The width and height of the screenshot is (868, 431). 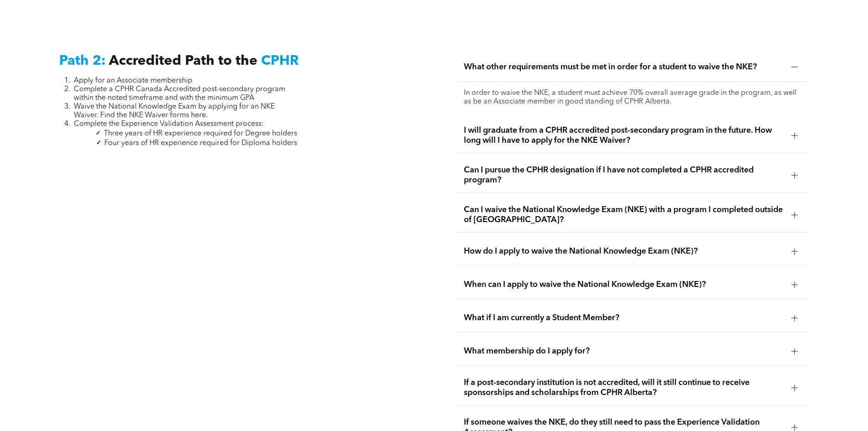 What do you see at coordinates (180, 94) in the screenshot?
I see `span: Complete a CPHR Canada Accredited post-secondary program within the noted timeframe and with the ...` at bounding box center [180, 94].